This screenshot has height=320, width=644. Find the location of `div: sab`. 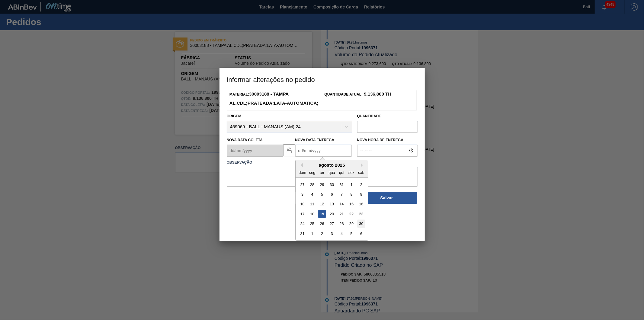

div: sab is located at coordinates (361, 172).